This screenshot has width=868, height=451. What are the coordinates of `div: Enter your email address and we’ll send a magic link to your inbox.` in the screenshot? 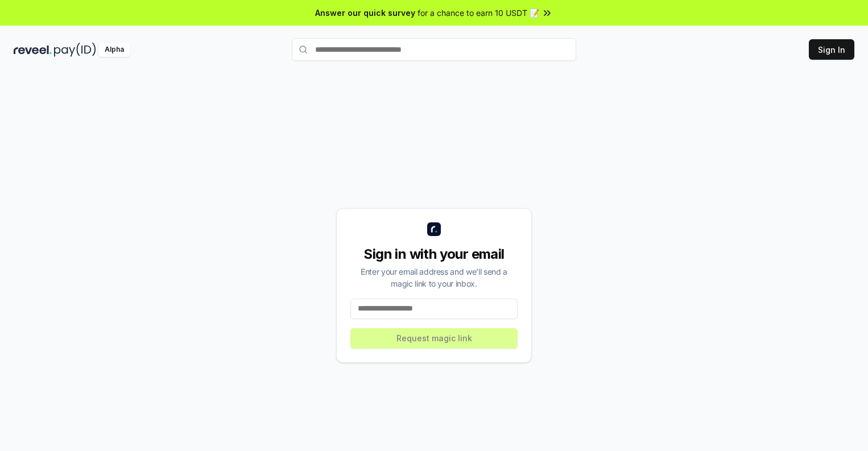 It's located at (434, 277).